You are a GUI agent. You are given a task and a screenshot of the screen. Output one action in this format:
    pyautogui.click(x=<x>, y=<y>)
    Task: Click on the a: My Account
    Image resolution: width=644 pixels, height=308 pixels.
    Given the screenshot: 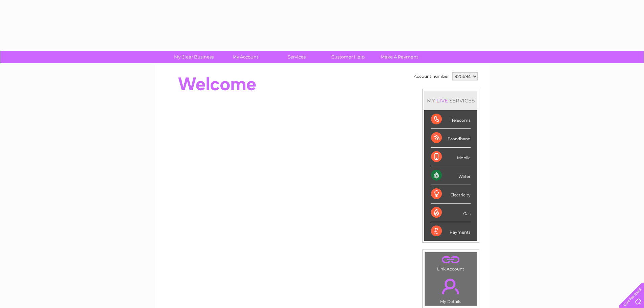 What is the action you would take?
    pyautogui.click(x=245, y=57)
    